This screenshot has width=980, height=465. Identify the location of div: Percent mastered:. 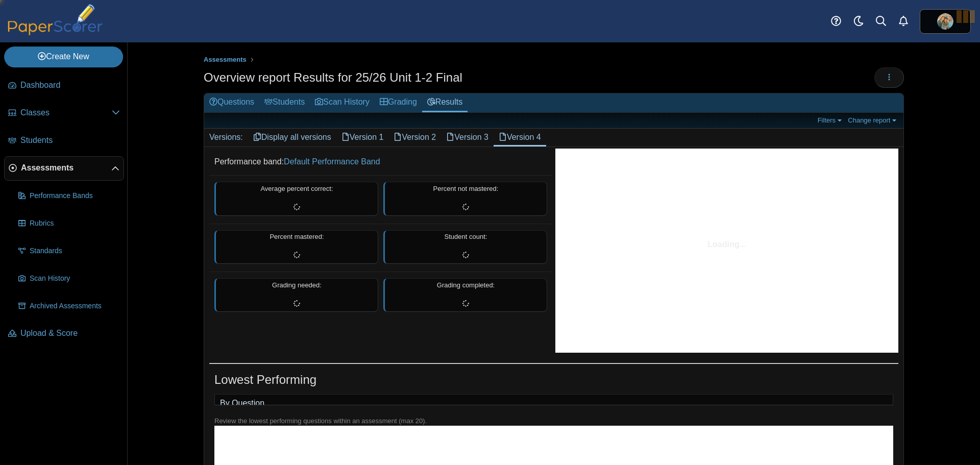
(296, 247).